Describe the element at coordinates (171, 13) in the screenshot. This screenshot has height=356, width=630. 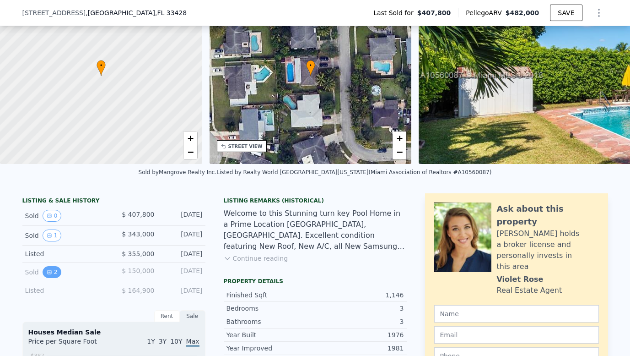
I see `span: , FL 33428` at that location.